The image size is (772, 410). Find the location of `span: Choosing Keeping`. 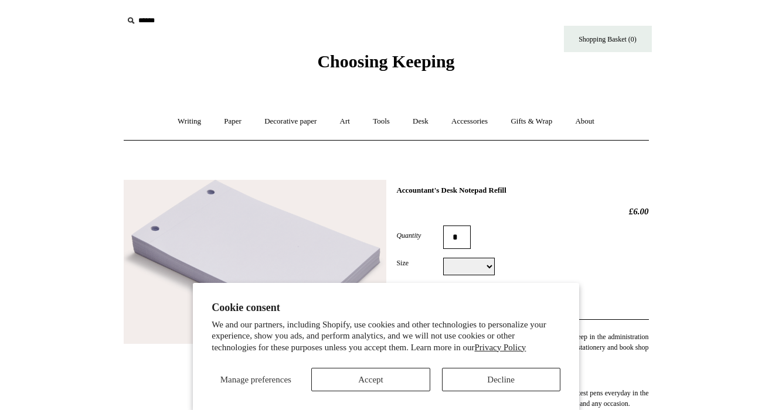

span: Choosing Keeping is located at coordinates (386, 61).